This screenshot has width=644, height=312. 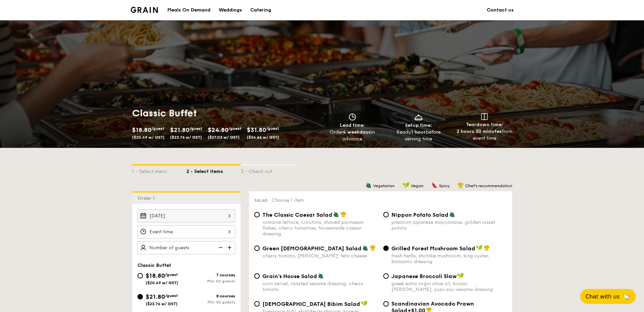 I want to click on span: Vegetarian, so click(x=383, y=186).